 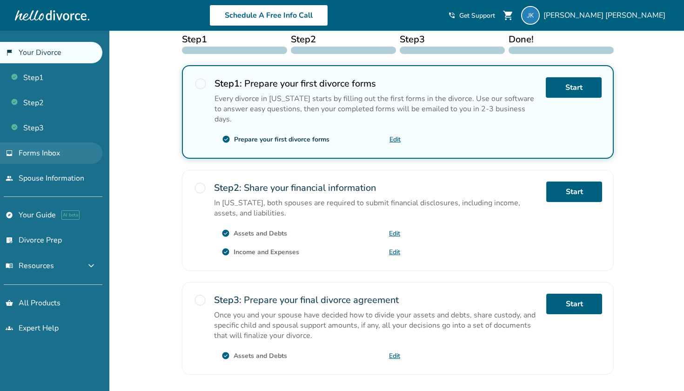 I want to click on span: Step 1, so click(x=234, y=40).